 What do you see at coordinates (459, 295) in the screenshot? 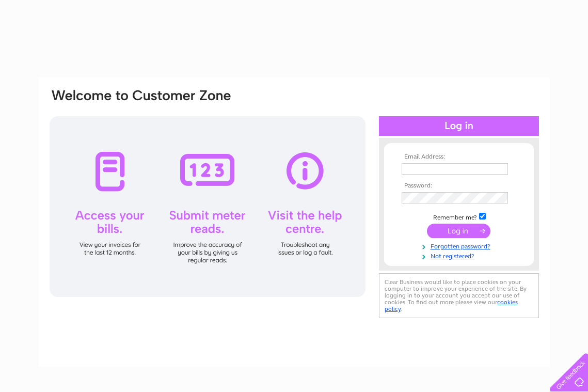
I see `div: Clear Business would like to place cookies on your computer to improve your experience of the sit...` at bounding box center [459, 295].